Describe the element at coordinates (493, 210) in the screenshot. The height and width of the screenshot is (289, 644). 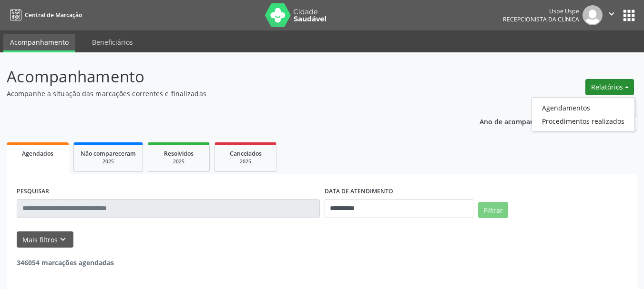
I see `button: Filtrar` at that location.